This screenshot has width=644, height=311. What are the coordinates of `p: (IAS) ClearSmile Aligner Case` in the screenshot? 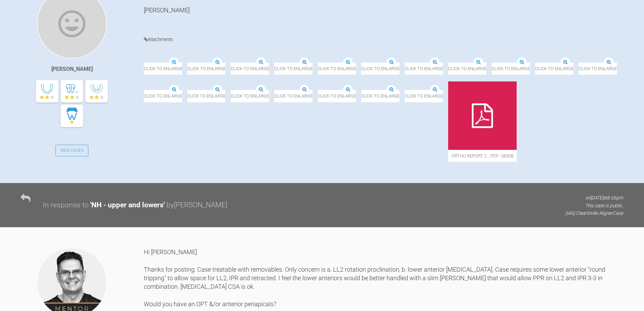 It's located at (594, 213).